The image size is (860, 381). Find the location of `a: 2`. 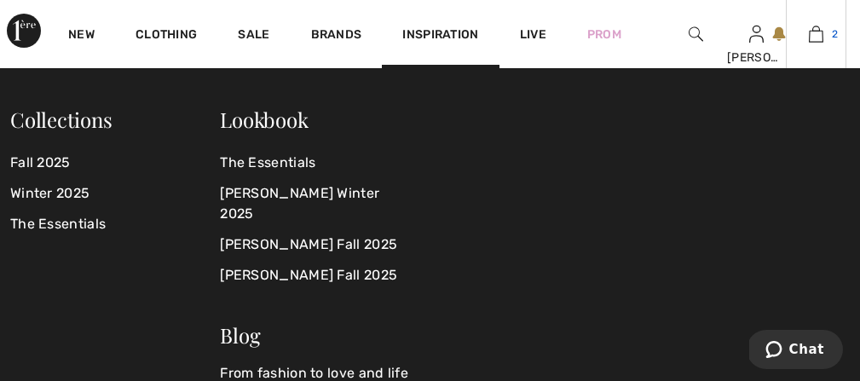

a: 2 is located at coordinates (816, 34).